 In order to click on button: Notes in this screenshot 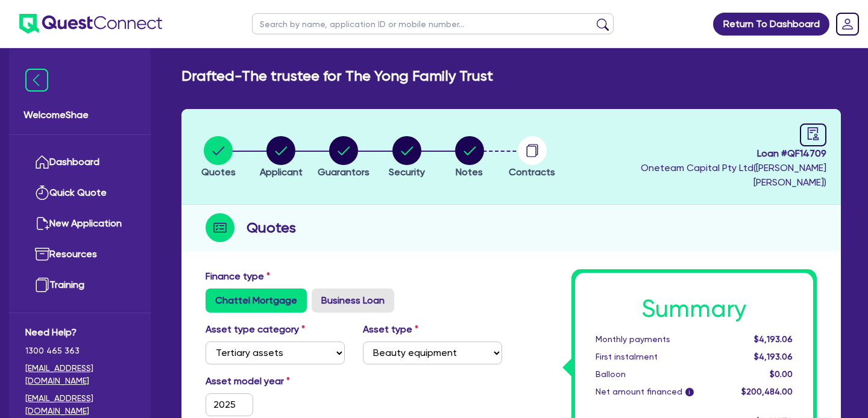, I will do `click(470, 158)`.